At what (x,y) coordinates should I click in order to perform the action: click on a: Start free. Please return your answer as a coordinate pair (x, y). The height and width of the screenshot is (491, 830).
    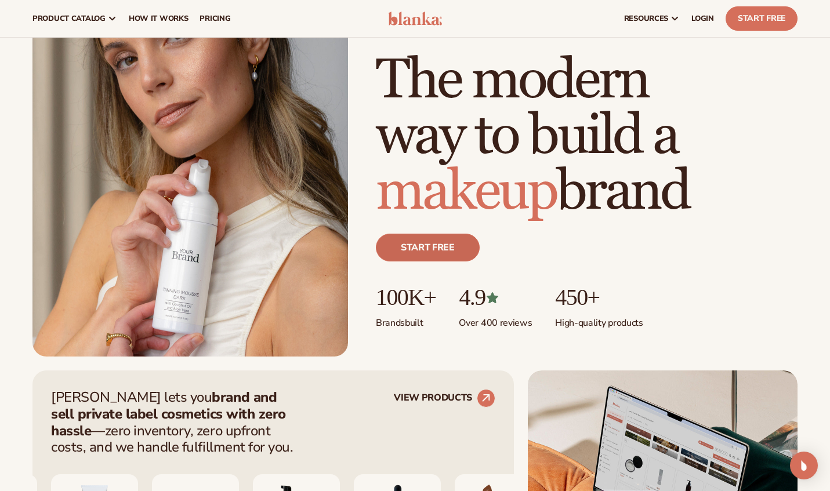
    Looking at the image, I should click on (427, 248).